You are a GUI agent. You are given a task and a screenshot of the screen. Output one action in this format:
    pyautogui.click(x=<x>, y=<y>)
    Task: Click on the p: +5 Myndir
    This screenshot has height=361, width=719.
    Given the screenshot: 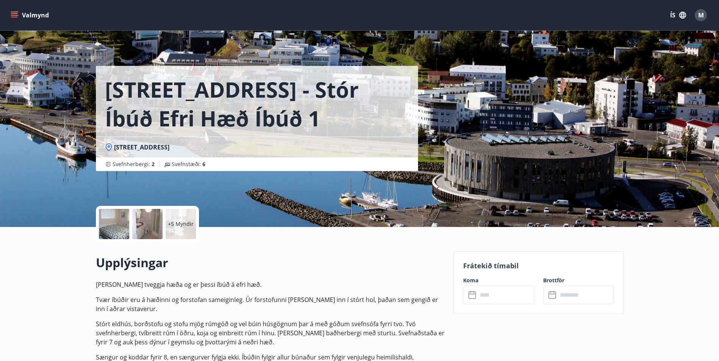 What is the action you would take?
    pyautogui.click(x=181, y=224)
    